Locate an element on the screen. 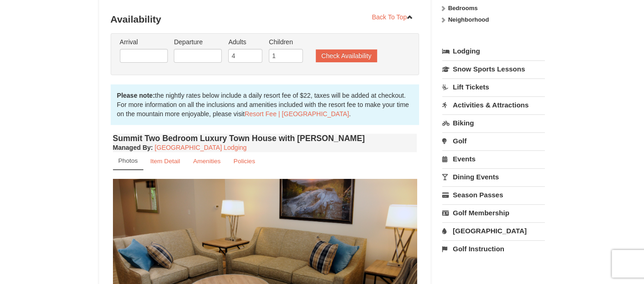 This screenshot has width=644, height=284. a: Golf Membership is located at coordinates (493, 213).